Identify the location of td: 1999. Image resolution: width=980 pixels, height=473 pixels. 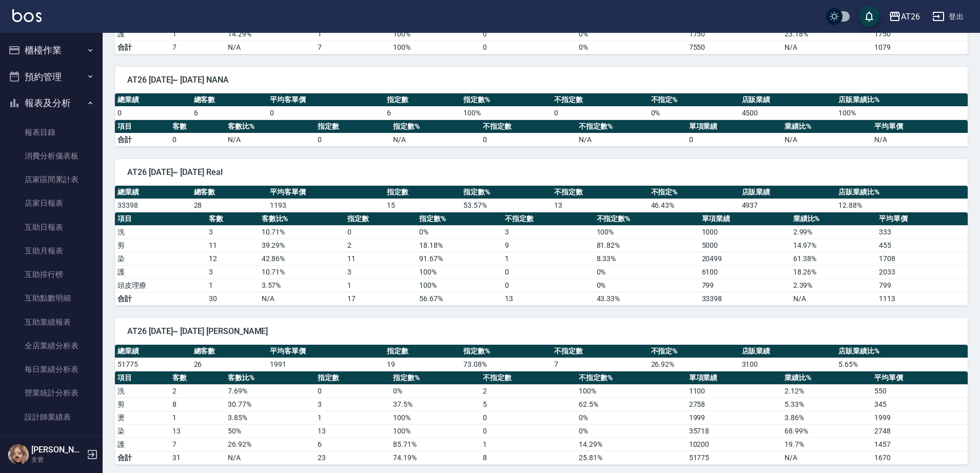
(734, 417).